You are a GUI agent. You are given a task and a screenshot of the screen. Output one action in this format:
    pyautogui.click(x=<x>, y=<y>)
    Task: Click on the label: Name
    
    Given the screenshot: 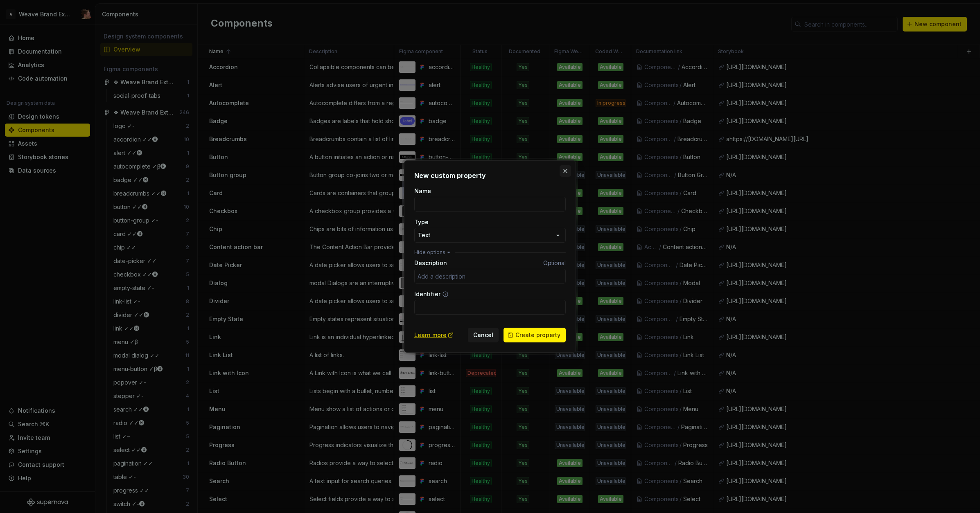 What is the action you would take?
    pyautogui.click(x=423, y=192)
    